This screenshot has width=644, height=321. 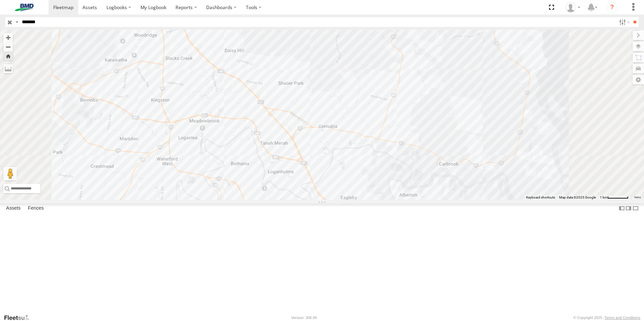 I want to click on button: Drag Pegman onto the map to open Street View, so click(x=10, y=173).